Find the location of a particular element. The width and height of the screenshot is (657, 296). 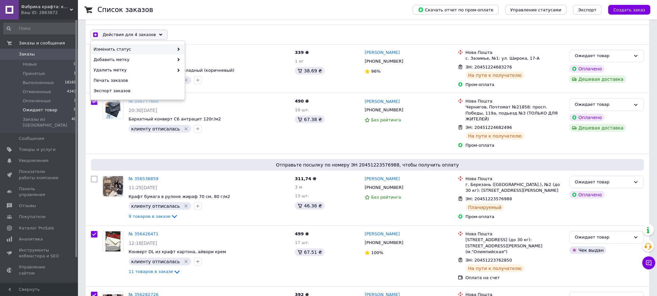

span: Действия для 4 заказов is located at coordinates (129, 35).